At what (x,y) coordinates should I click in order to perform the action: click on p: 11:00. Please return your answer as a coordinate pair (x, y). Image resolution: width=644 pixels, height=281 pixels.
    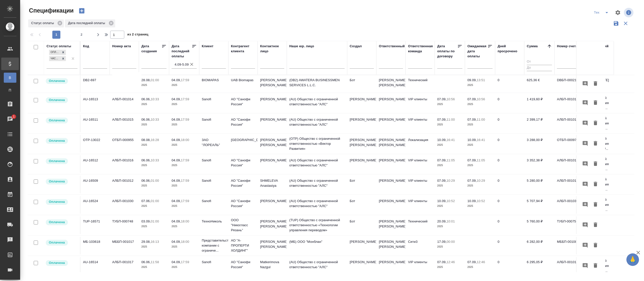
    Looking at the image, I should click on (480, 119).